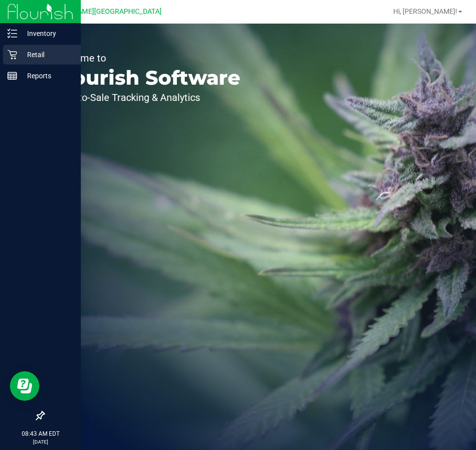 The width and height of the screenshot is (476, 450). What do you see at coordinates (147, 98) in the screenshot?
I see `p: Seed-to-Sale Tracking & Analytics` at bounding box center [147, 98].